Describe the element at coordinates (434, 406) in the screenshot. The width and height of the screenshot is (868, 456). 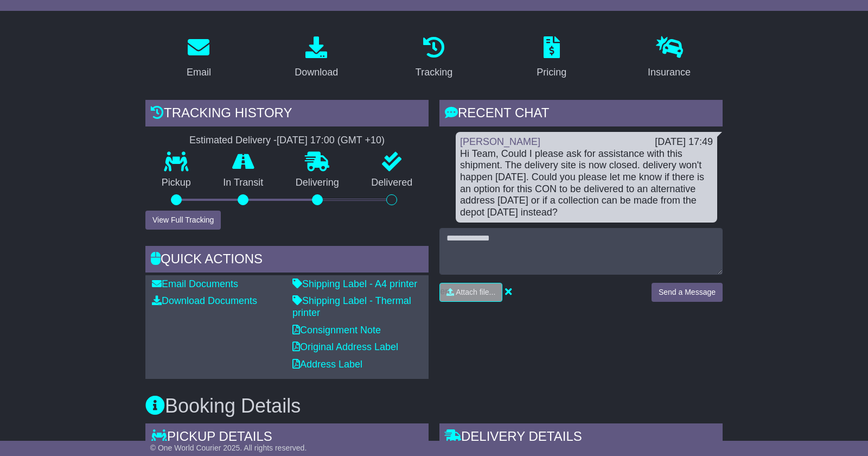
I see `h3: Booking Details` at that location.